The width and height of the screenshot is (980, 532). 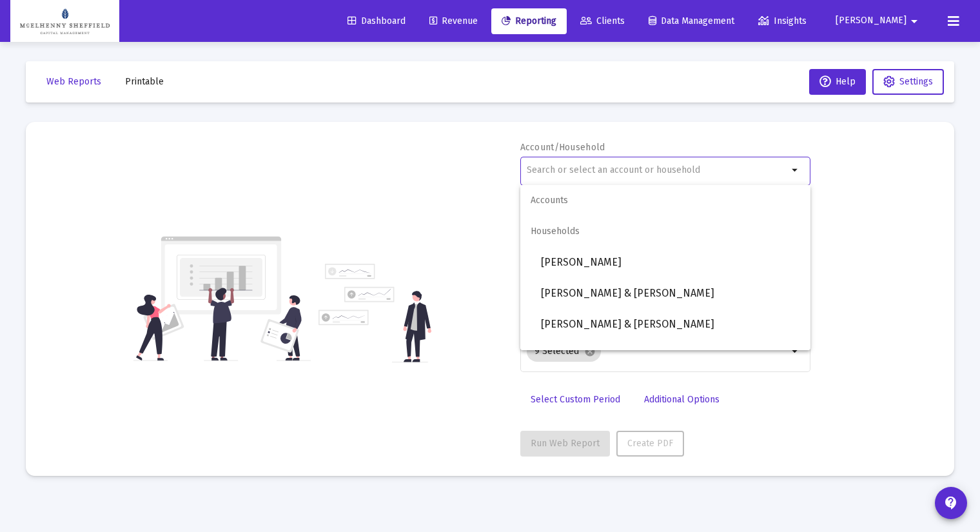 What do you see at coordinates (575, 399) in the screenshot?
I see `span: Select Custom Period` at bounding box center [575, 399].